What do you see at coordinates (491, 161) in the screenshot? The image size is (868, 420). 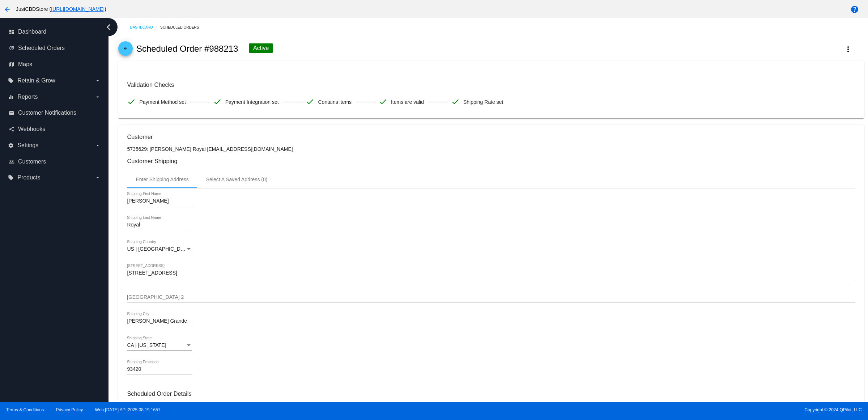 I see `h3: Customer Shipping` at bounding box center [491, 161].